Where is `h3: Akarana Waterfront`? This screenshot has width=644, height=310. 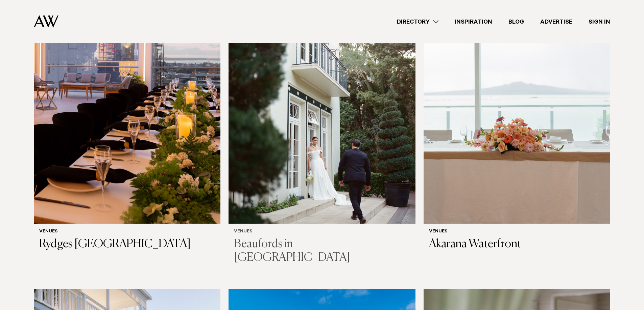 h3: Akarana Waterfront is located at coordinates (516, 244).